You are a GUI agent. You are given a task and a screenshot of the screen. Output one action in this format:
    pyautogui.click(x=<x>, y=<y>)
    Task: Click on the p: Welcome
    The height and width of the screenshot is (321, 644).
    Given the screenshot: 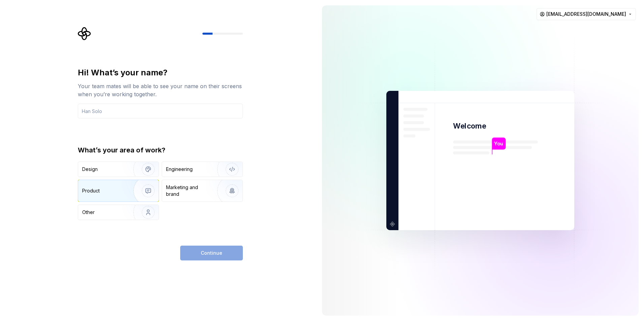 What is the action you would take?
    pyautogui.click(x=469, y=126)
    